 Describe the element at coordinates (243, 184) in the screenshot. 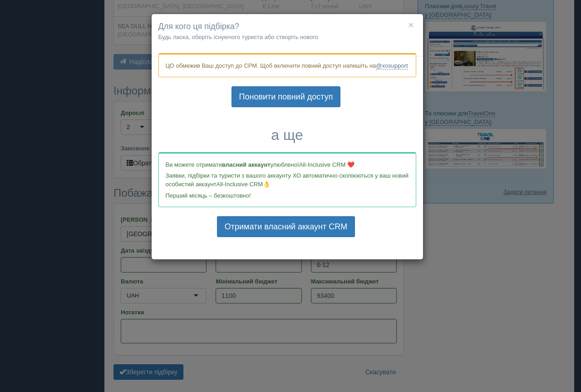

I see `span: All-Inclusive CRM👌` at that location.